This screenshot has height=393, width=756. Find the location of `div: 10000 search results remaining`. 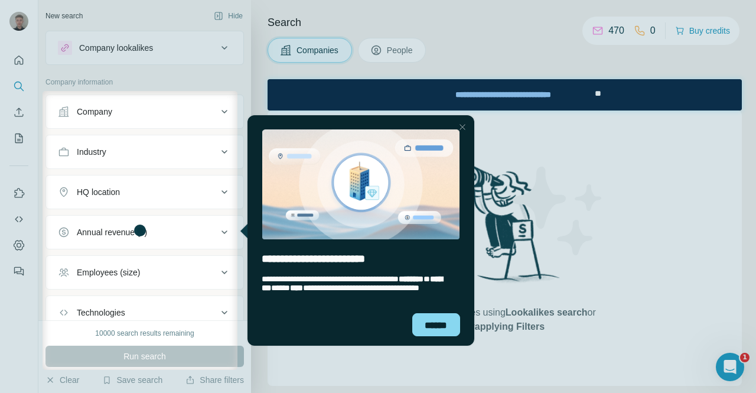

div: 10000 search results remaining is located at coordinates (144, 333).